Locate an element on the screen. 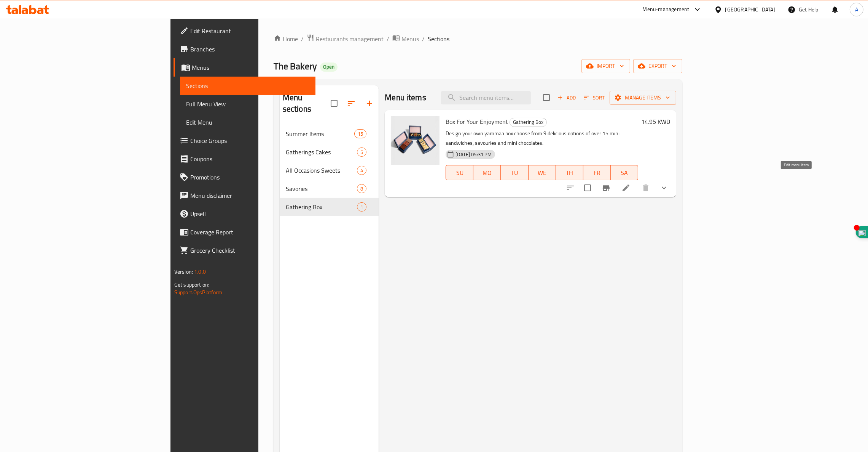  a: Edit Menu is located at coordinates (247, 122).